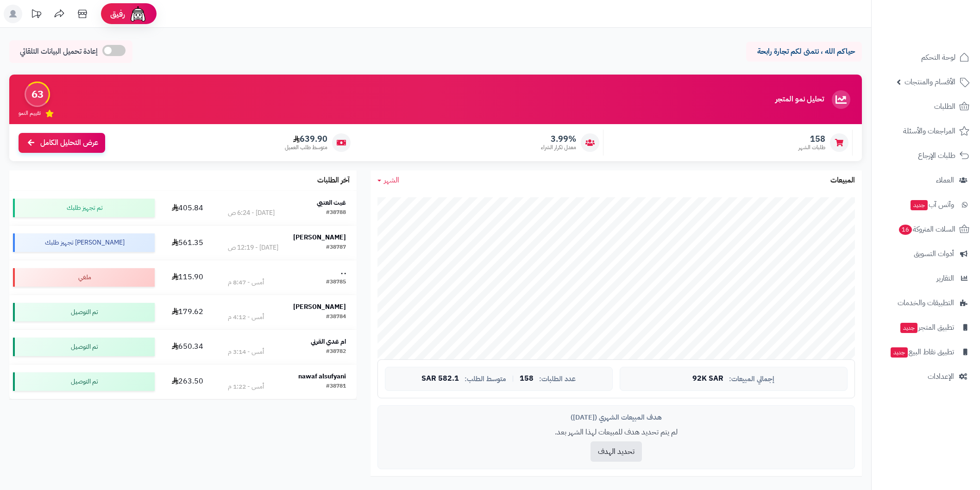 This screenshot has width=980, height=490. What do you see at coordinates (708, 379) in the screenshot?
I see `span: 92K SAR` at bounding box center [708, 379].